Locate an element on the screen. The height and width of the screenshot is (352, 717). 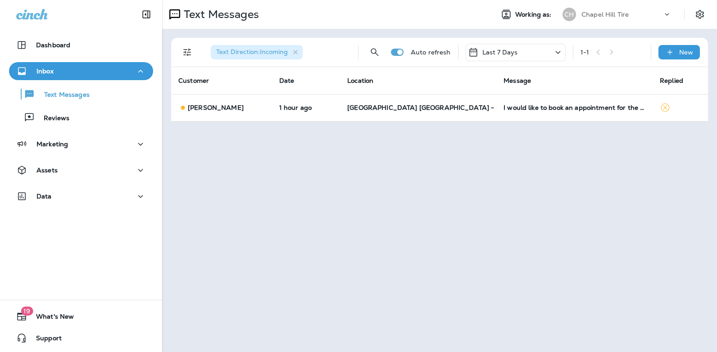
span: What's New is located at coordinates (50, 319).